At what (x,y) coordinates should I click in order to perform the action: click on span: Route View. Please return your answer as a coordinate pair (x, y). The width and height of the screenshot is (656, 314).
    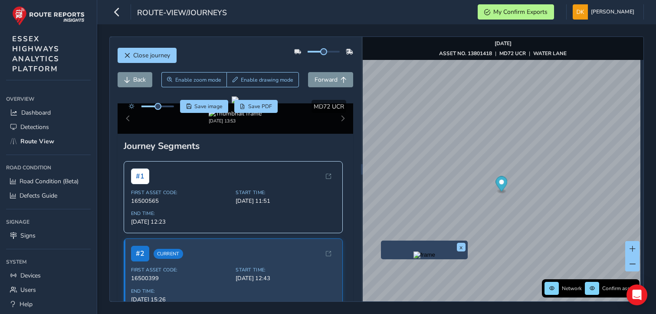
    Looking at the image, I should click on (37, 141).